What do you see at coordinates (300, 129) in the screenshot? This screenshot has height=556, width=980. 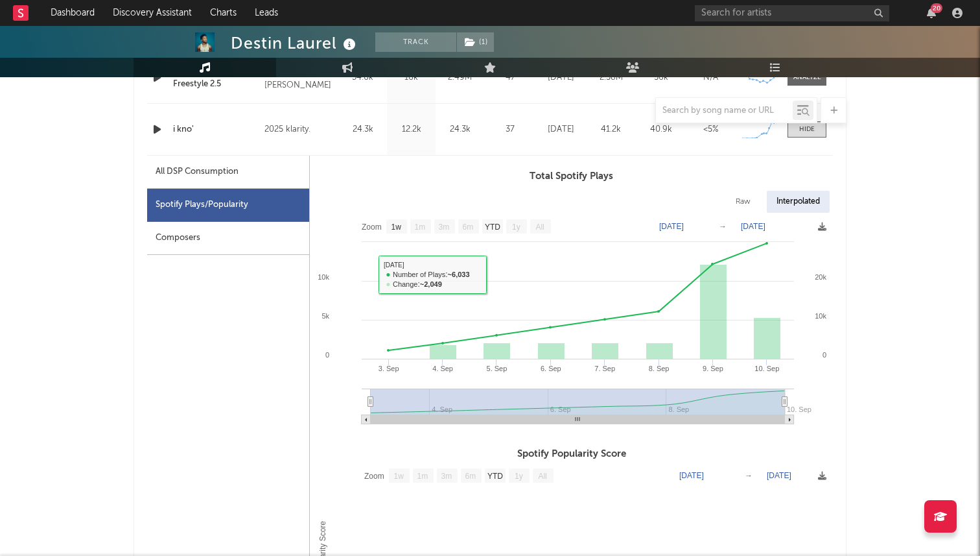 I see `div: 2025 klarity.` at bounding box center [300, 129].